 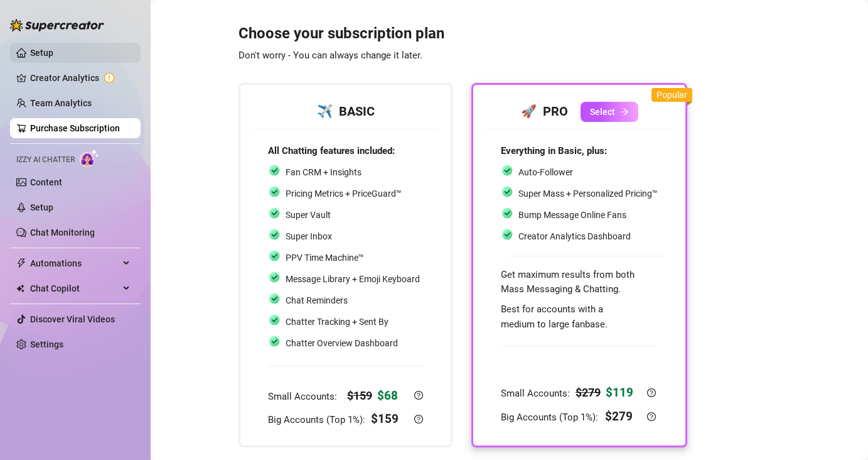 What do you see at coordinates (620, 392) in the screenshot?
I see `strong: $ 119` at bounding box center [620, 392].